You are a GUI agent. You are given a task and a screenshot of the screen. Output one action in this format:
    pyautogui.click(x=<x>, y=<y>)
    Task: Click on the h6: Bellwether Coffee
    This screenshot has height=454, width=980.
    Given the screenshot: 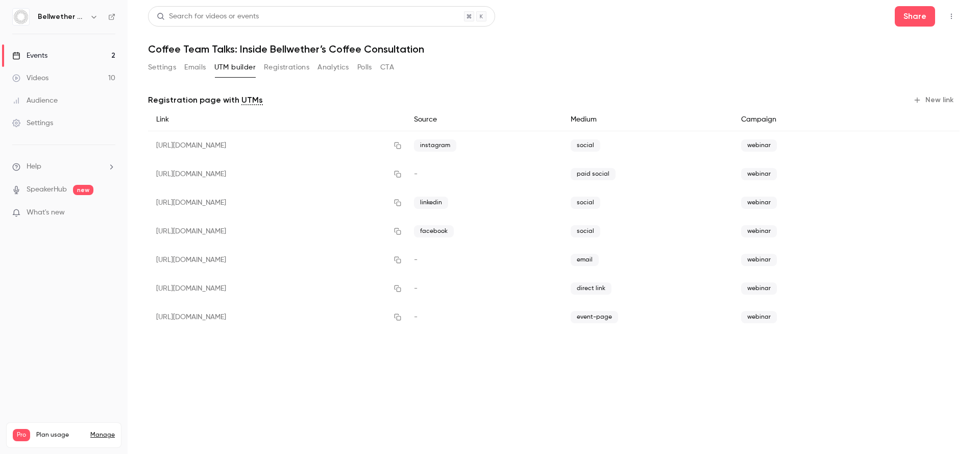 What is the action you would take?
    pyautogui.click(x=62, y=17)
    